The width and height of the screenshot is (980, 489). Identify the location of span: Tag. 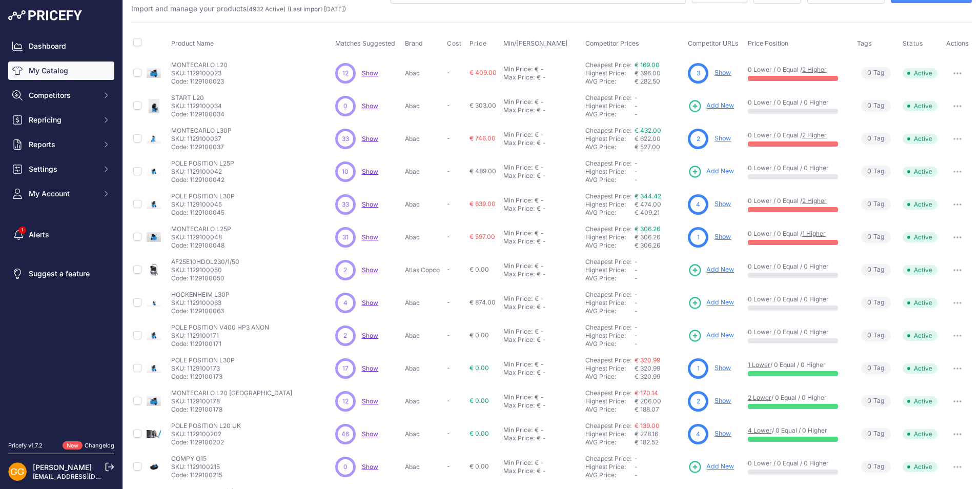
(876, 73).